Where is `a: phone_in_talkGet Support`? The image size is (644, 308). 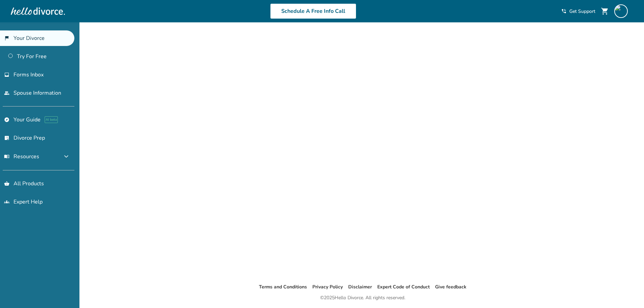 a: phone_in_talkGet Support is located at coordinates (578, 11).